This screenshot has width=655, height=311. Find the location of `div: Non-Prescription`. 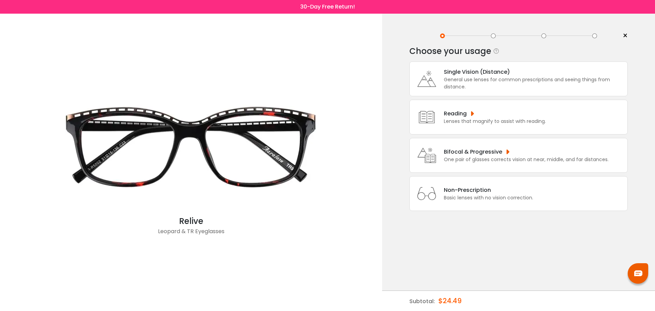

div: Non-Prescription is located at coordinates (488, 190).